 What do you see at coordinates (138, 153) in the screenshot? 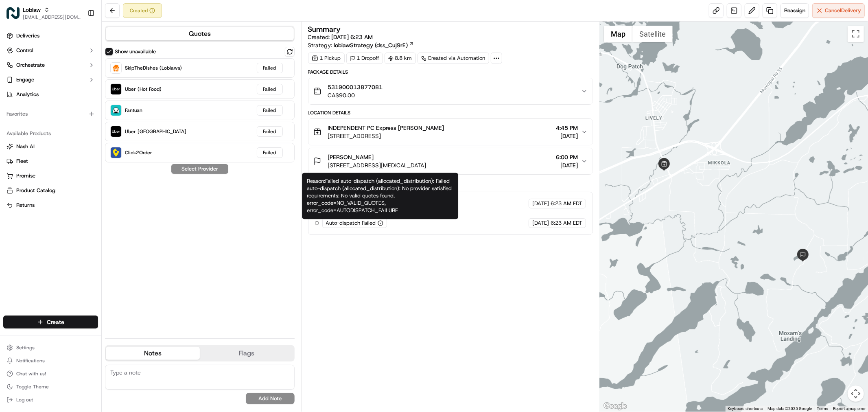
I see `span: Click2Order` at bounding box center [138, 153].